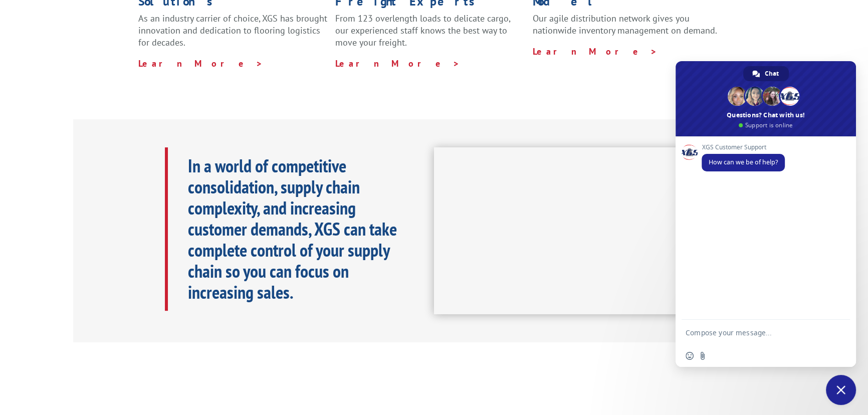 The width and height of the screenshot is (868, 415). I want to click on a: Close chat, so click(841, 390).